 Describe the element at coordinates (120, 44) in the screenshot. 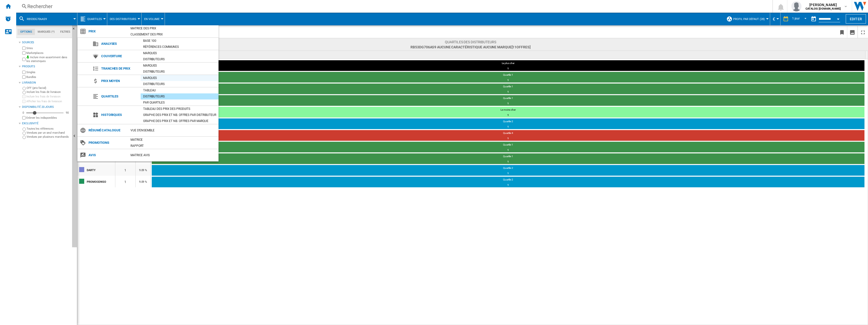

I see `span: Analyses` at that location.